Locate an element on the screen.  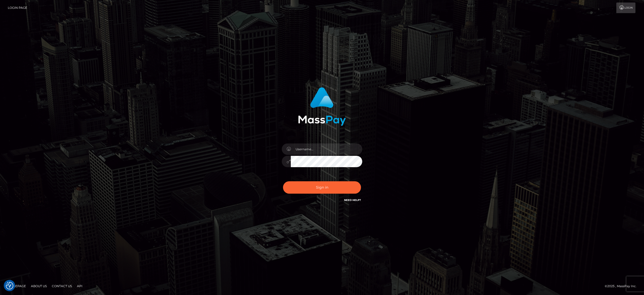
img: Revisit consent button is located at coordinates (10, 285).